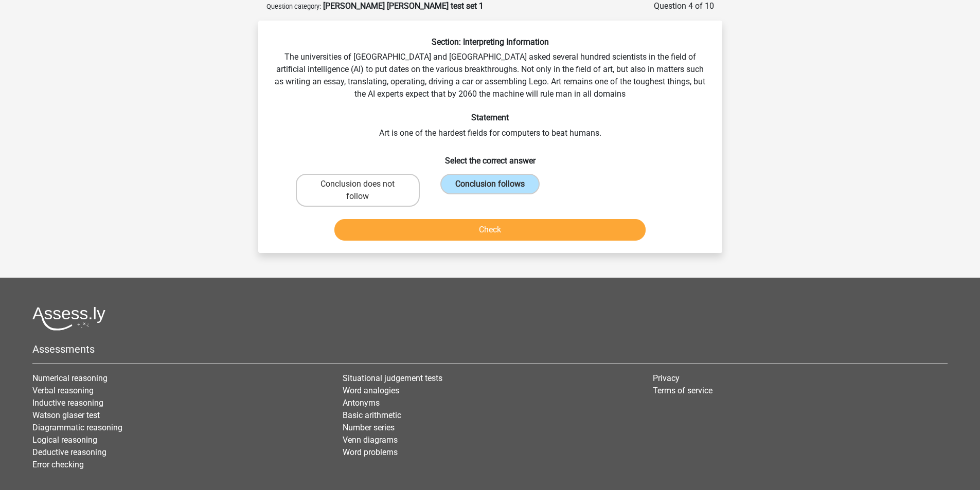 This screenshot has width=980, height=490. Describe the element at coordinates (490, 41) in the screenshot. I see `h6: Section: Interpreting Information` at that location.